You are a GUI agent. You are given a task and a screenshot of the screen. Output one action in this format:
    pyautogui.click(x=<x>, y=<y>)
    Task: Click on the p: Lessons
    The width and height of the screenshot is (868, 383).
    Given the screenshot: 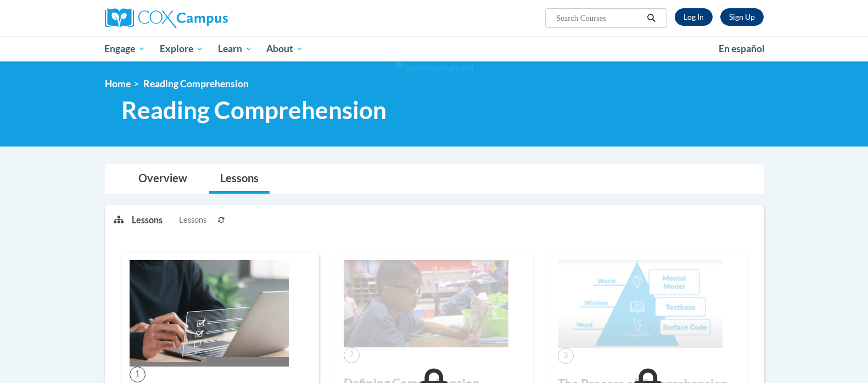 What is the action you would take?
    pyautogui.click(x=147, y=220)
    